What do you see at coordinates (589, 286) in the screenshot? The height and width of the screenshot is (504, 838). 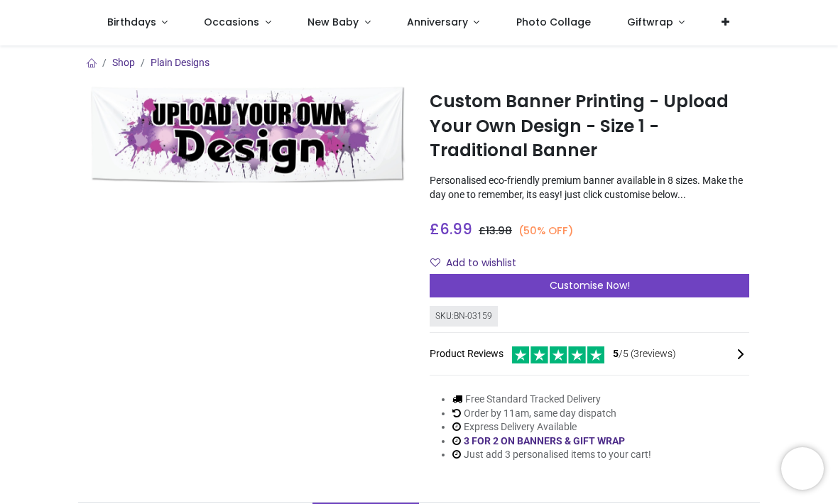 I see `span: Customise Now!` at bounding box center [589, 286].